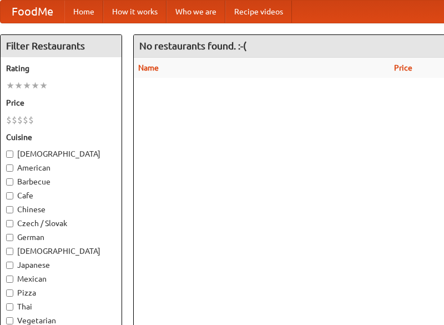 The width and height of the screenshot is (444, 325). Describe the element at coordinates (9, 223) in the screenshot. I see `input: Czech / Slovak` at that location.